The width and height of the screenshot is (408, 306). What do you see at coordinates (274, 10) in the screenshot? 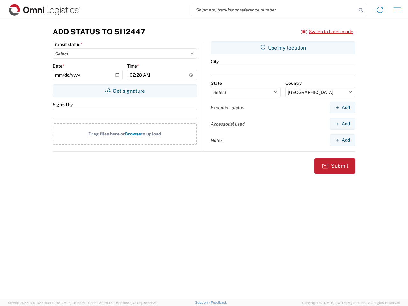
I see `input: Shipment, tracking or reference number` at bounding box center [274, 10].